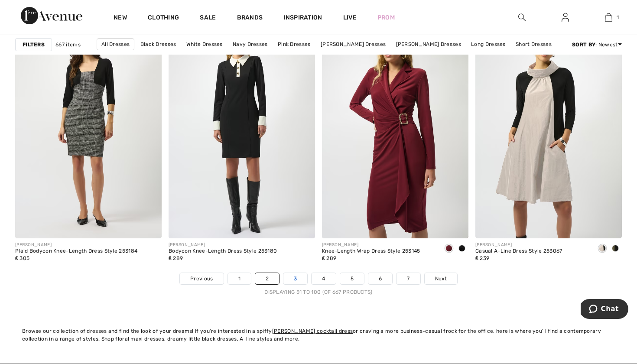 This screenshot has width=637, height=364. Describe the element at coordinates (120, 18) in the screenshot. I see `a: New` at that location.